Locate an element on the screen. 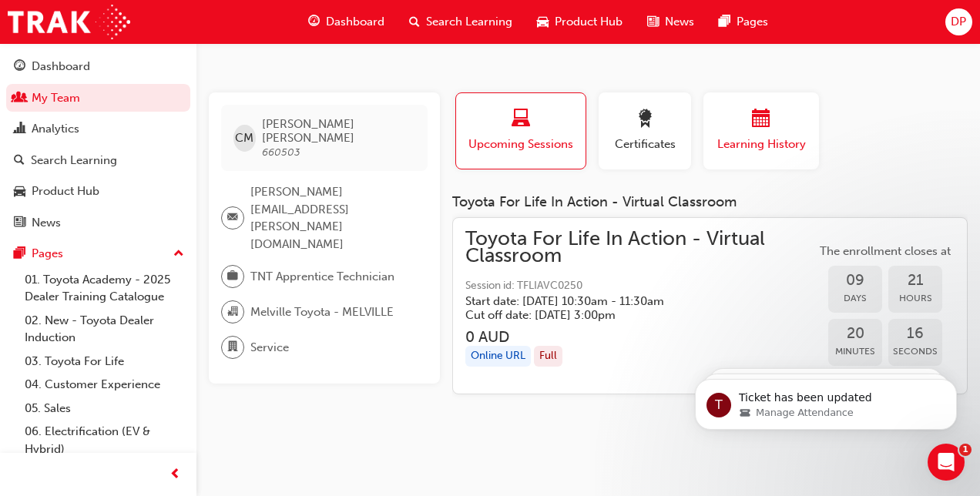  div: Analytics is located at coordinates (55, 129).